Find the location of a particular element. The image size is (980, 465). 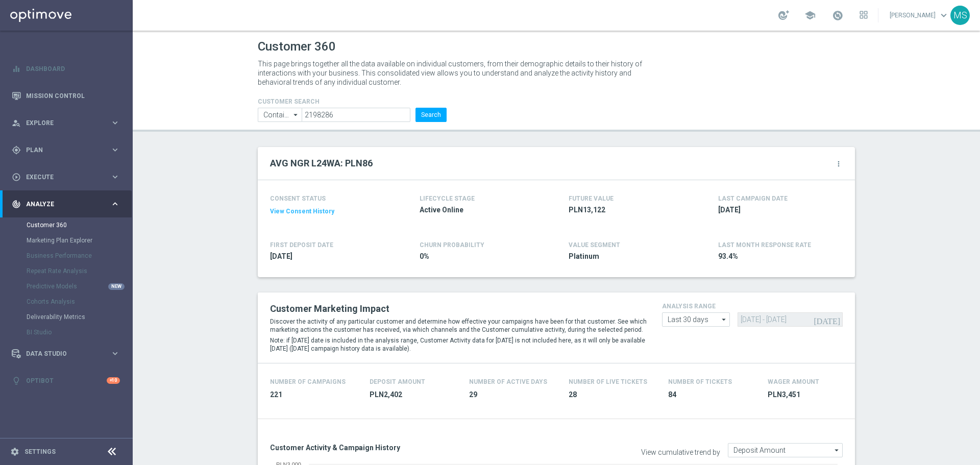

button: Search is located at coordinates (431, 114).